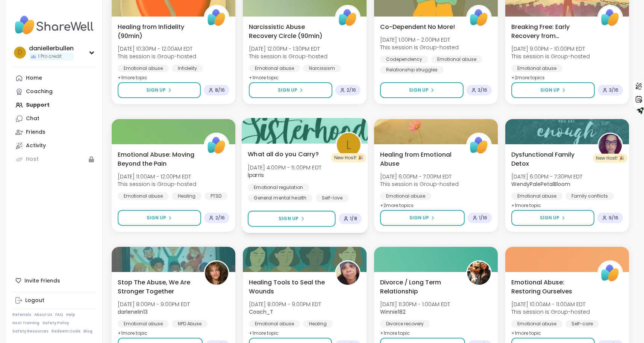 The image size is (644, 343). What do you see at coordinates (189, 324) in the screenshot?
I see `div: NPD Abuse` at bounding box center [189, 324].